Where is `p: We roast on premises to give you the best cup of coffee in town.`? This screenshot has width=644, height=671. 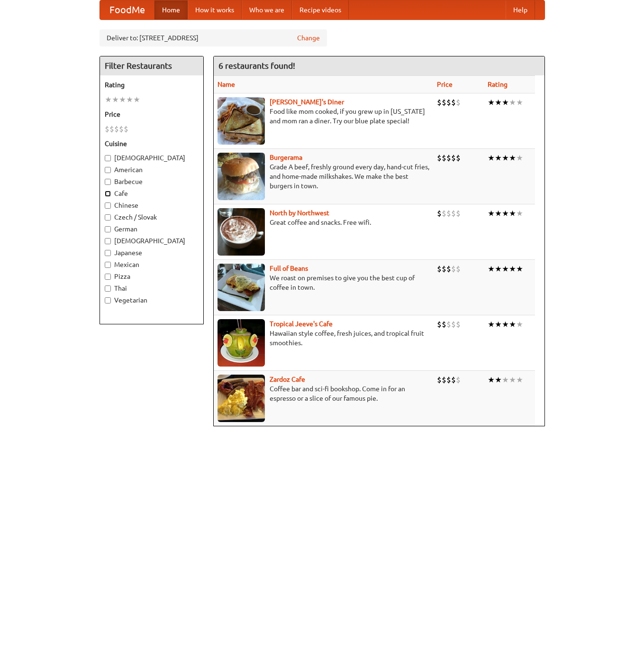 p: We roast on premises to give you the best cup of coffee in town. is located at coordinates (323, 283).